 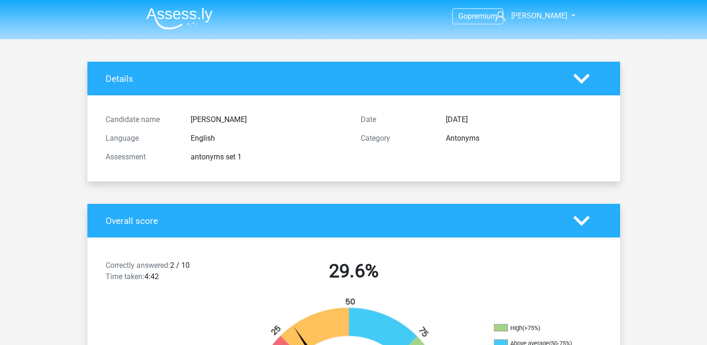 I want to click on div: Assessment, so click(x=141, y=157).